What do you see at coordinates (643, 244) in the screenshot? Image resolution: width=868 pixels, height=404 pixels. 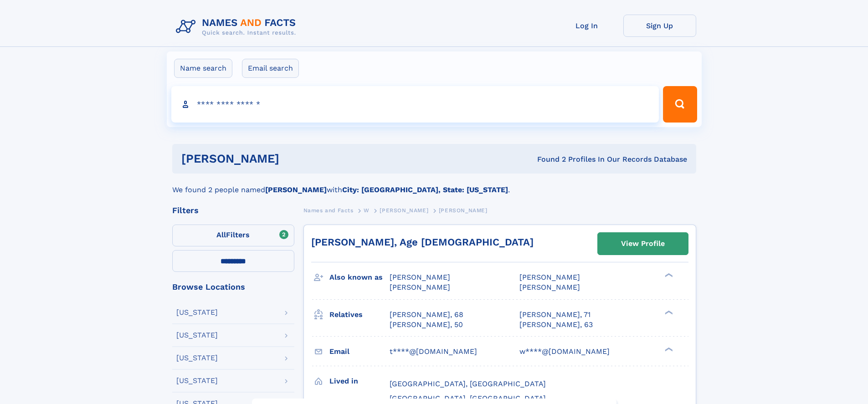 I see `div: View Profile` at bounding box center [643, 244].